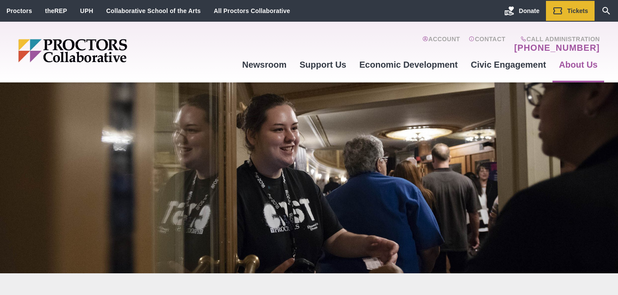 The image size is (618, 295). I want to click on a: Civic Engagement, so click(508, 65).